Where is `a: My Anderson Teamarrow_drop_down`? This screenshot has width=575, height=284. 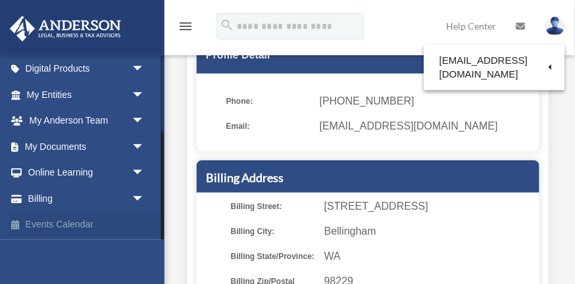
a: My Anderson Teamarrow_drop_down is located at coordinates (87, 121).